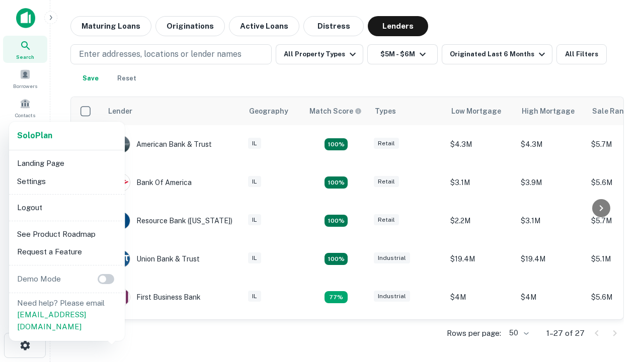 The width and height of the screenshot is (644, 362). What do you see at coordinates (34, 135) in the screenshot?
I see `strong: Solo Plan` at bounding box center [34, 135].